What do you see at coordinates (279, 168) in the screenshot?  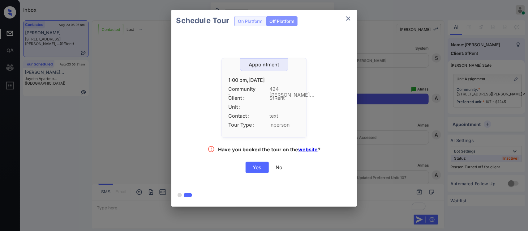 I see `div: No` at bounding box center [279, 168].